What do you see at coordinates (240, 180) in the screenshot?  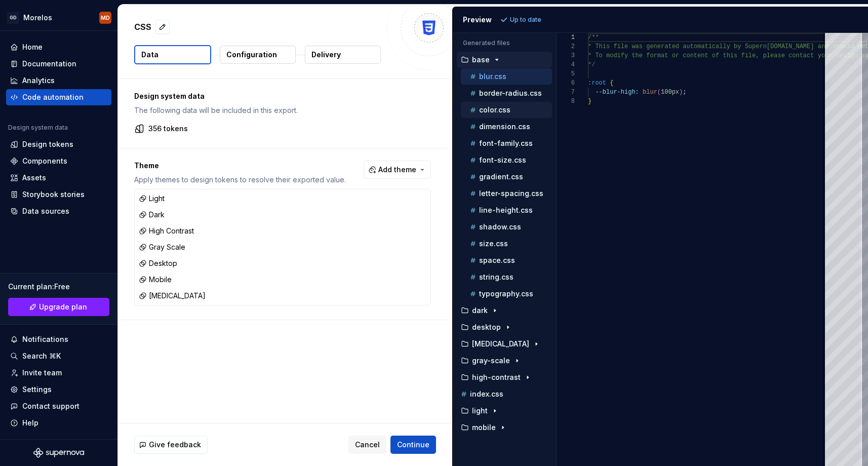 I see `p: Apply themes to design tokens to resolve their exported value.` at bounding box center [240, 180].